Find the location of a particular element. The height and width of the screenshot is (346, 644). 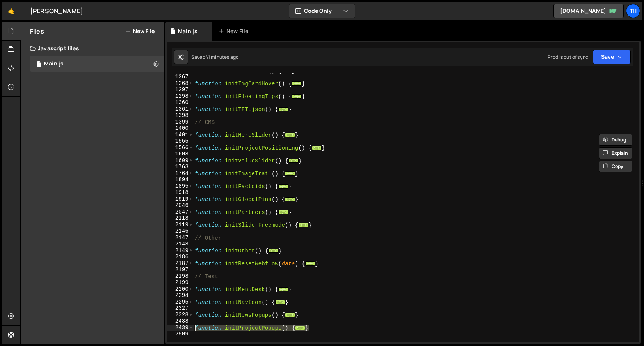

div: 16840/46037.js is located at coordinates (97, 64).